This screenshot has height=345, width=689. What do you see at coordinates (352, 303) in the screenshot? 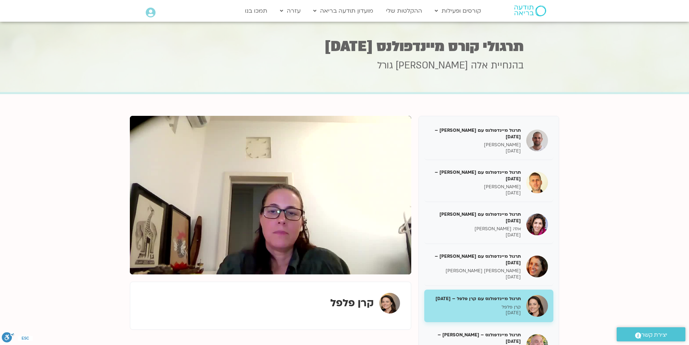
I see `strong: קרן פלפל` at bounding box center [352, 303].